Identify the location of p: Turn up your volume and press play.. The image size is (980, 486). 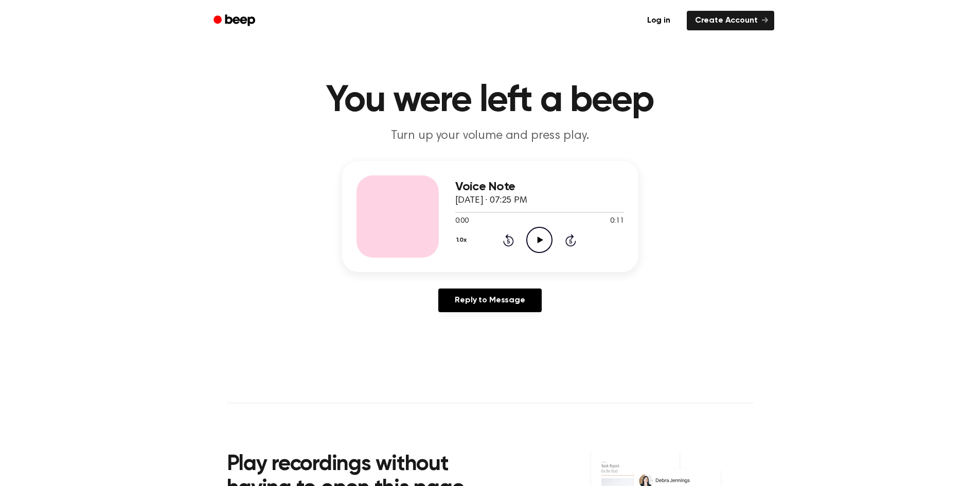
(490, 136).